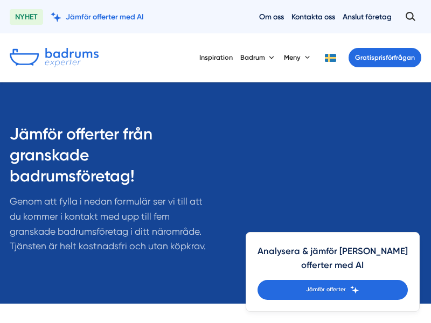 Image resolution: width=431 pixels, height=323 pixels. I want to click on a: Inspiration, so click(216, 57).